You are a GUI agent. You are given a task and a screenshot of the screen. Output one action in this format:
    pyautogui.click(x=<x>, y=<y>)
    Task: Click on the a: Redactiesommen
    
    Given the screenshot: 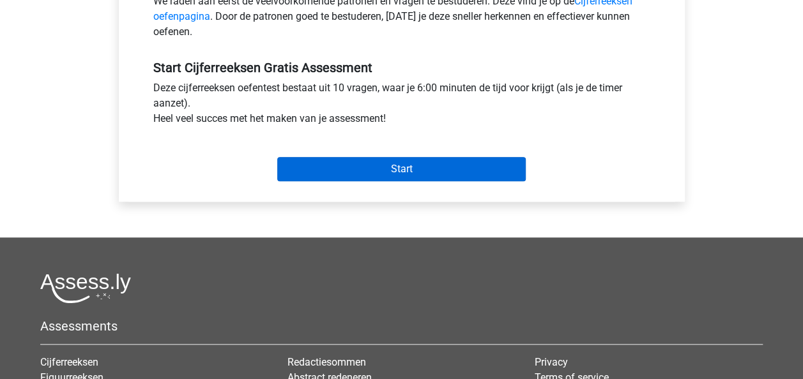 What is the action you would take?
    pyautogui.click(x=326, y=362)
    